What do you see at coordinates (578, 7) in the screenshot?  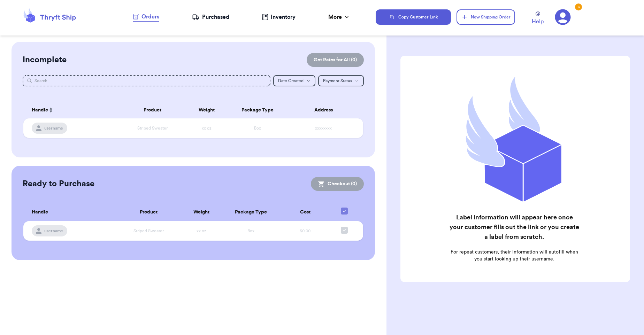 I see `div: 3` at bounding box center [578, 7].